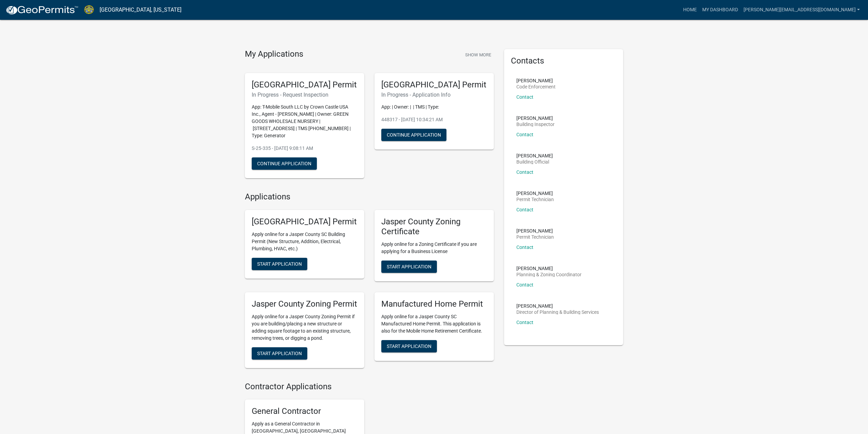 The height and width of the screenshot is (434, 868). Describe the element at coordinates (434, 227) in the screenshot. I see `h5: Jasper County Zoning Certificate` at that location.